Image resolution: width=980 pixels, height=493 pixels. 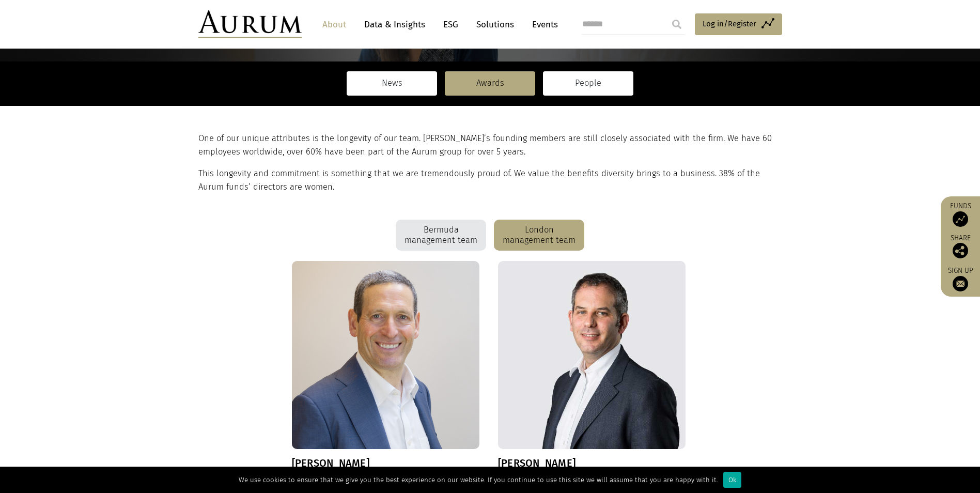 What do you see at coordinates (539, 235) in the screenshot?
I see `div: London management team` at bounding box center [539, 235].